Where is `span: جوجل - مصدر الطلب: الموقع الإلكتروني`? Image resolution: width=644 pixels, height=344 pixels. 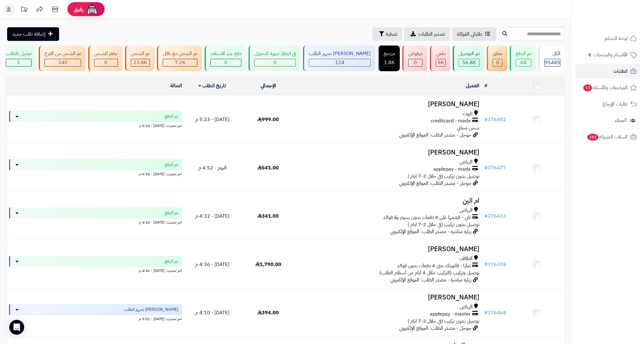 span: جوجل - مصدر الطلب: الموقع الإلكتروني is located at coordinates (436, 135).